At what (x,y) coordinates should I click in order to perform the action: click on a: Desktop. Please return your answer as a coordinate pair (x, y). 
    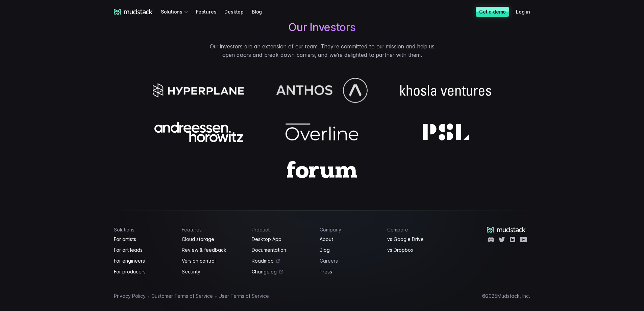
    Looking at the image, I should click on (238, 11).